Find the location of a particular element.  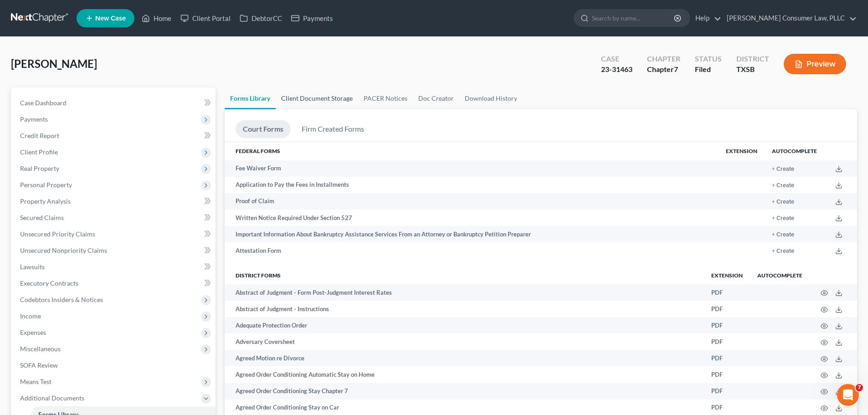

a: PACER Notices is located at coordinates (385, 99).